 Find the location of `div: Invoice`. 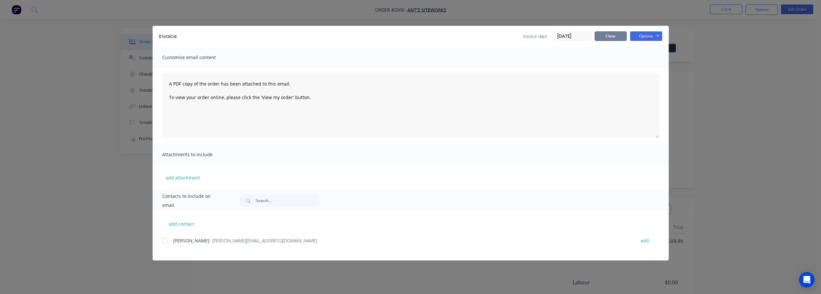

div: Invoice is located at coordinates (168, 36).